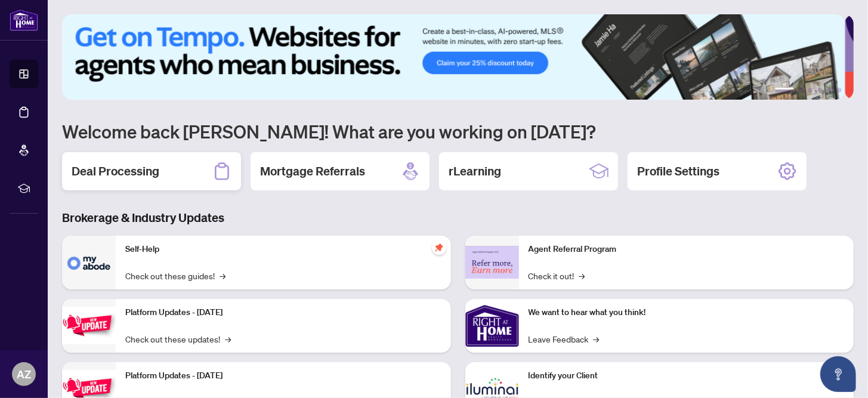 This screenshot has width=868, height=398. Describe the element at coordinates (811, 90) in the screenshot. I see `button: 3` at that location.